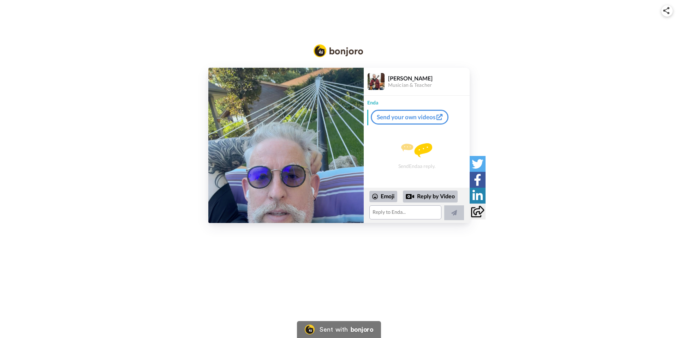  What do you see at coordinates (666, 11) in the screenshot?
I see `img: ic_share.svg` at bounding box center [666, 11].